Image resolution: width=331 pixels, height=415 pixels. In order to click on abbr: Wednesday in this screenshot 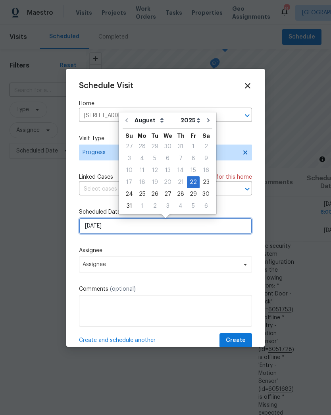, I will do `click(168, 136)`.